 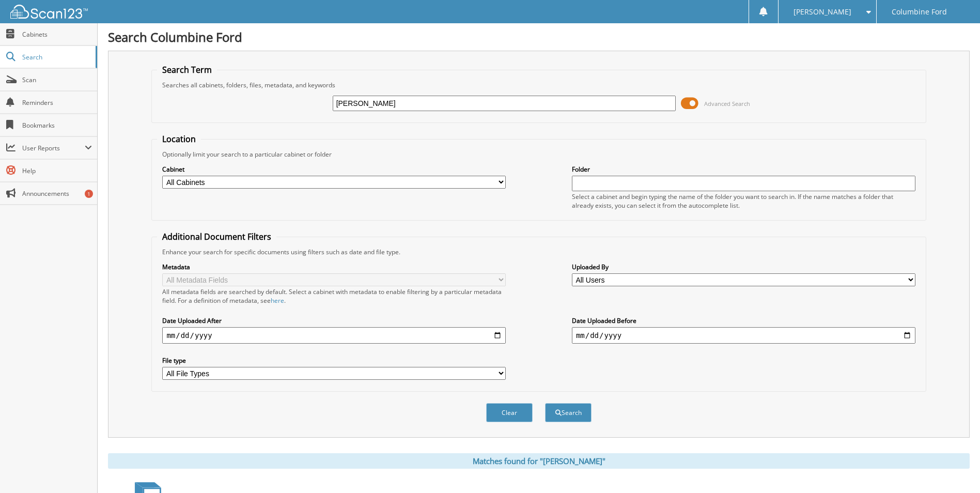 I want to click on div: Searches all cabinets, folders, files, metadata, and keywords, so click(x=538, y=85).